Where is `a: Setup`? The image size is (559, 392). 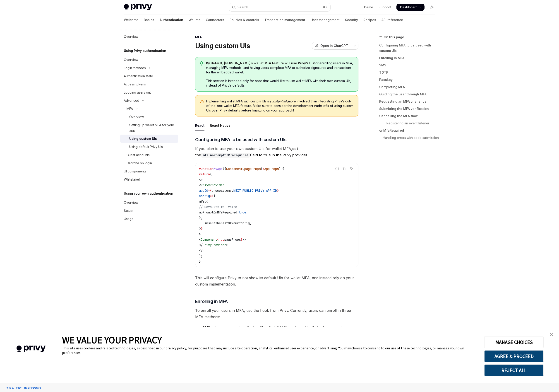 a: Setup is located at coordinates (149, 210).